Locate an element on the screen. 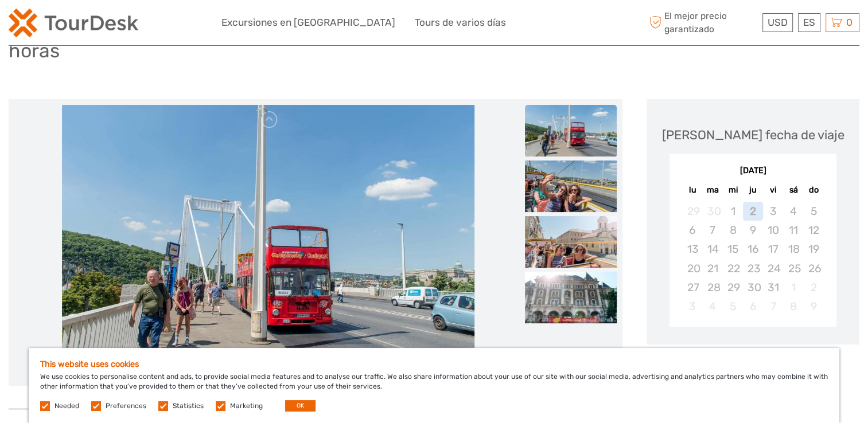 This screenshot has height=423, width=868. div: Not available jueves, 23 de octubre de 2025 is located at coordinates (752, 268).